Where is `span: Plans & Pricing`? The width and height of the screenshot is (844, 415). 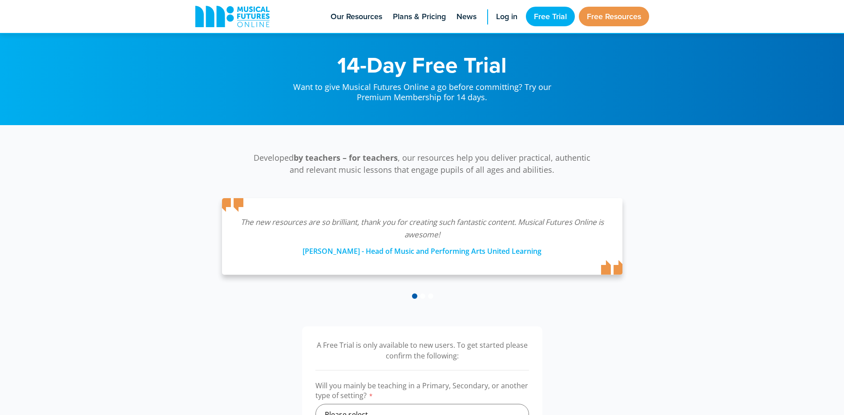
span: Plans & Pricing is located at coordinates (419, 16).